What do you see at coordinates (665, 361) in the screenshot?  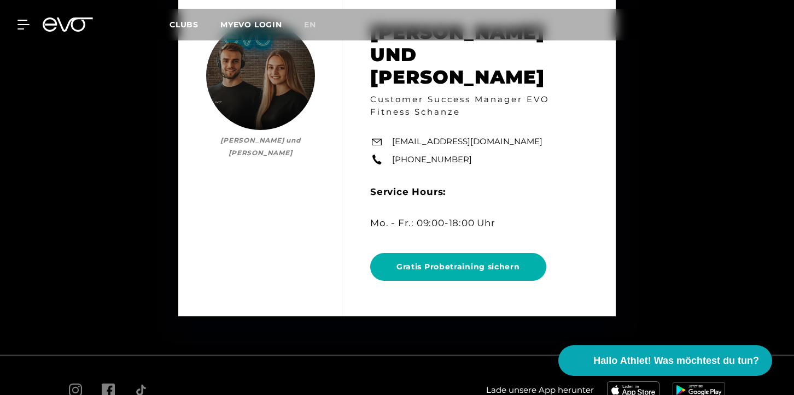 I see `button: Hallo Athlet! Was möchtest du tun?` at bounding box center [665, 361].